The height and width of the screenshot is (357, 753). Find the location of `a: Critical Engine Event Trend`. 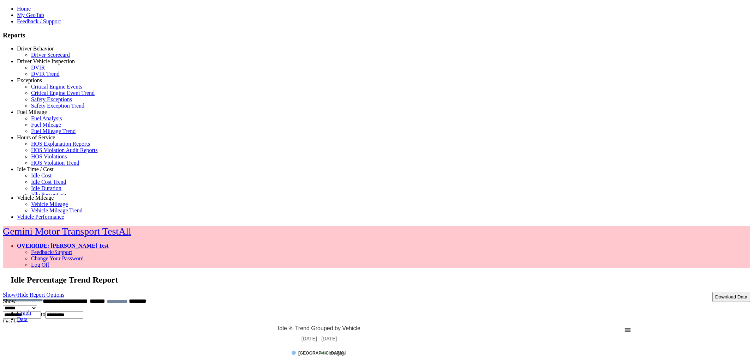

a: Critical Engine Event Trend is located at coordinates (63, 93).